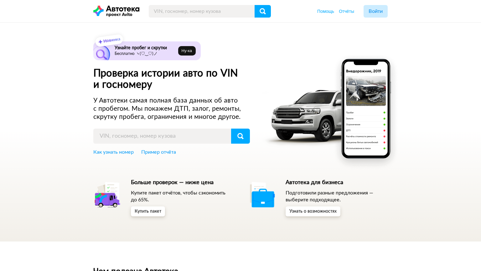 The width and height of the screenshot is (481, 271). I want to click on p: Бесплатно ヽ(♡‿♡)ノ, so click(145, 54).